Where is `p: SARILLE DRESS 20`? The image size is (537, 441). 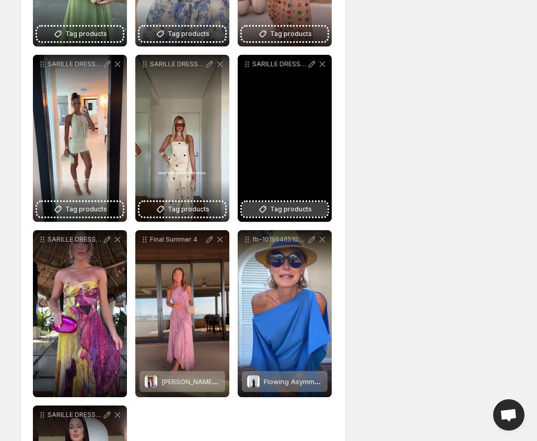
p: SARILLE DRESS 20 is located at coordinates (75, 415).